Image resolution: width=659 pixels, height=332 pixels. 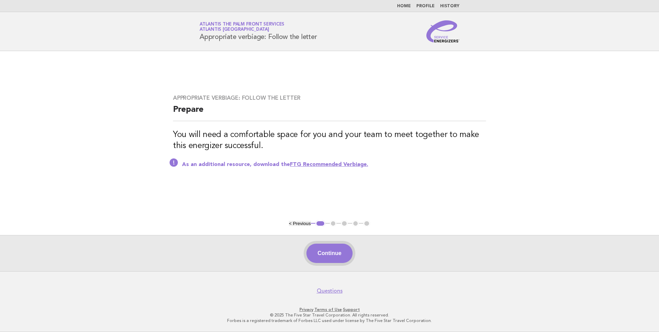 I want to click on a: FTG Recommended Verbiage., so click(x=329, y=164).